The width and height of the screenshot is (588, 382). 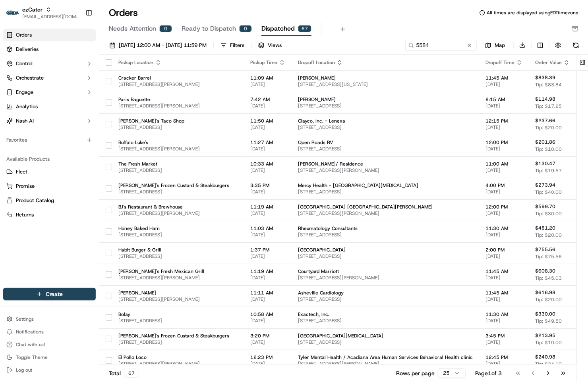 I want to click on span: $130.47, so click(x=545, y=164).